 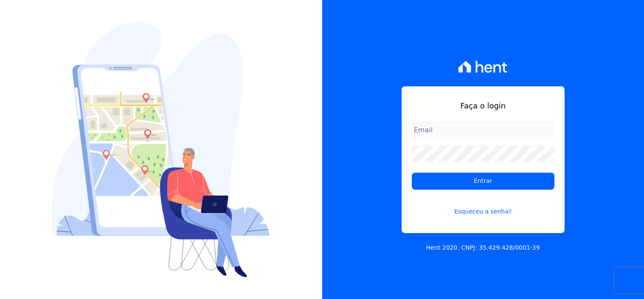 What do you see at coordinates (483, 206) in the screenshot?
I see `a: Esqueceu a senha?` at bounding box center [483, 206].